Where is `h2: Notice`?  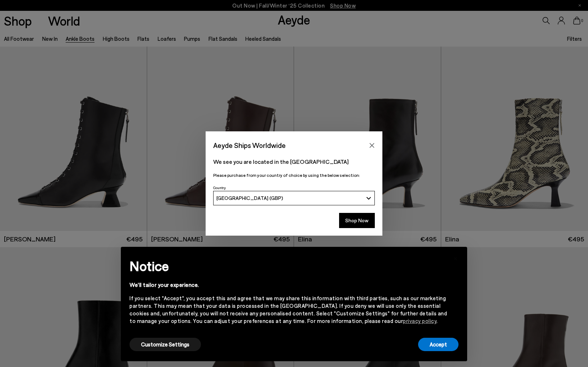
h2: Notice is located at coordinates (288, 266).